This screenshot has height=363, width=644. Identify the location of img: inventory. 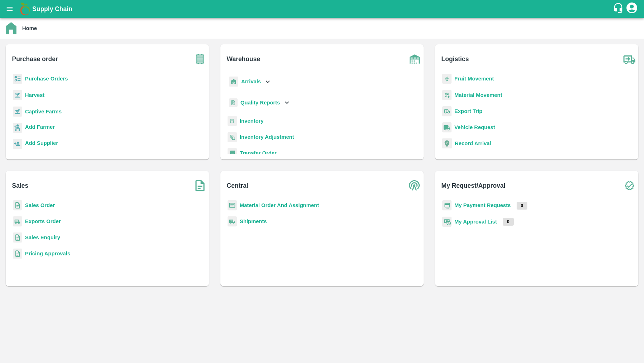
(232, 137).